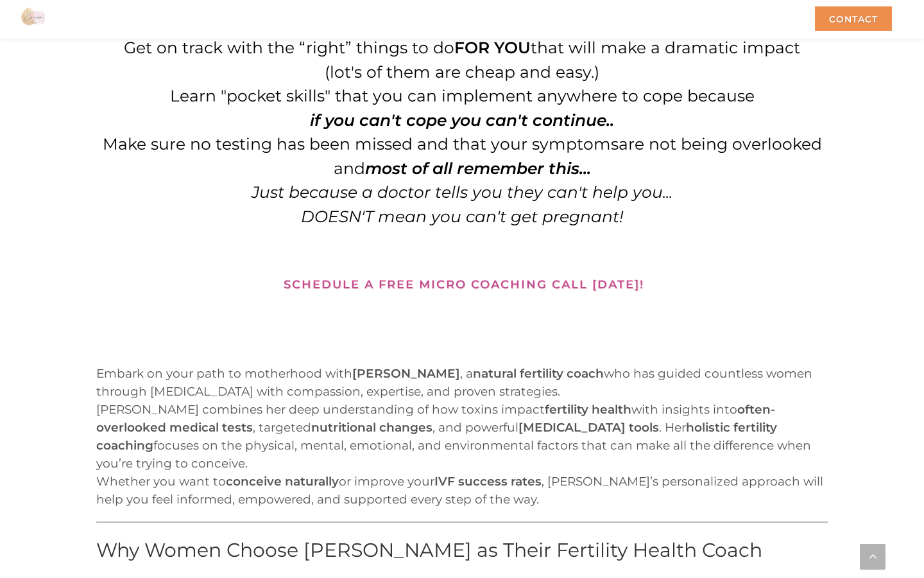  What do you see at coordinates (462, 96) in the screenshot?
I see `span: Learn "pocket skills" that you can implement anywhere to cope because` at bounding box center [462, 96].